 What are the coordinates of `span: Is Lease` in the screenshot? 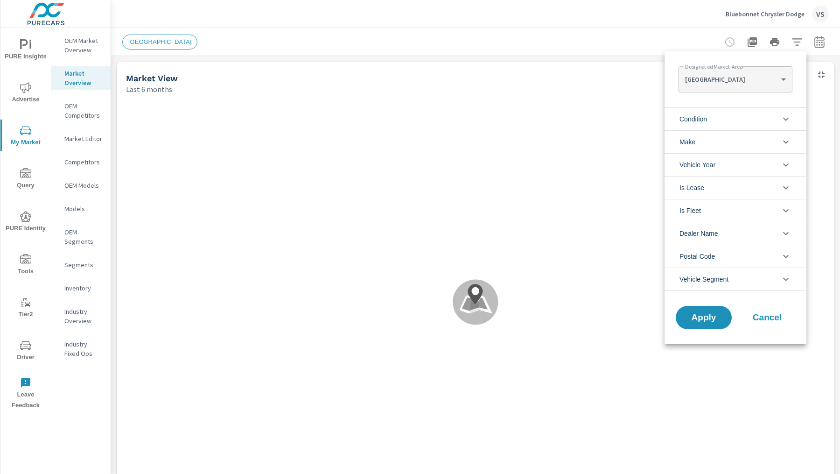 It's located at (692, 188).